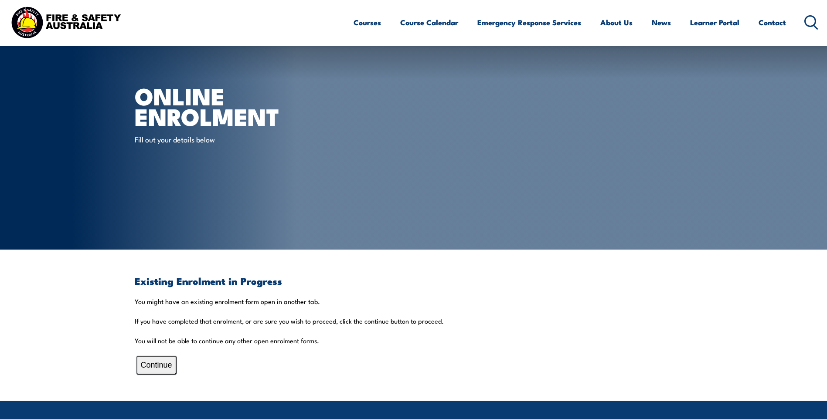 The width and height of the screenshot is (827, 419). Describe the element at coordinates (414, 321) in the screenshot. I see `p: If you have completed that enrolment, or are sure you wish to proceed, click the continue button ...` at that location.